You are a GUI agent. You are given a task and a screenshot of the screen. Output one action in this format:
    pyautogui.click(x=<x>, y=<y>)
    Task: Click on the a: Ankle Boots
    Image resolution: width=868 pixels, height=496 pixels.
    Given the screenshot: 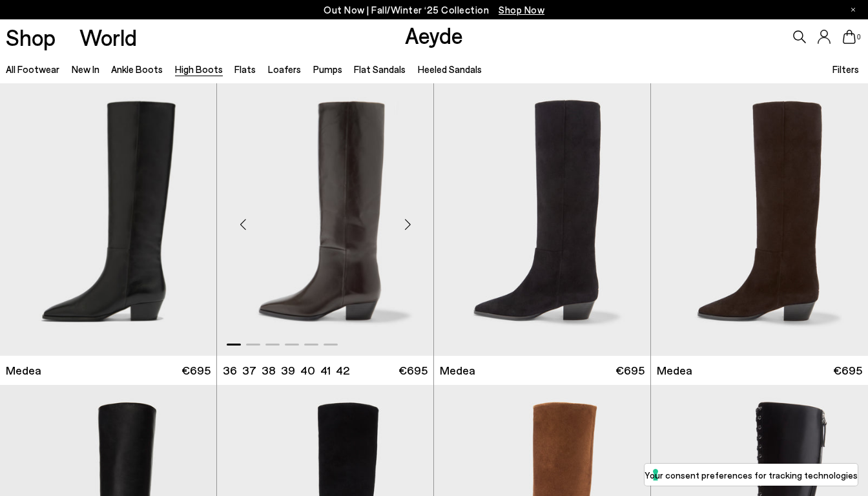 What is the action you would take?
    pyautogui.click(x=137, y=69)
    